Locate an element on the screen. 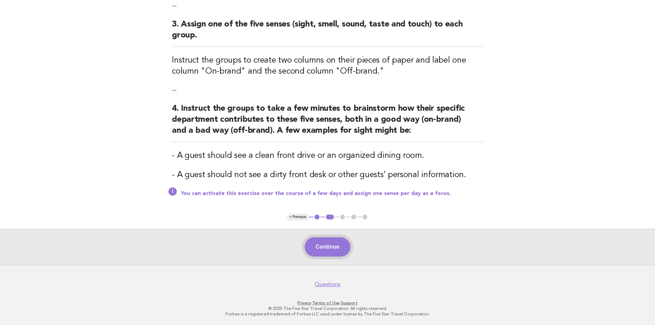 This screenshot has height=325, width=655. a: Support is located at coordinates (349, 303).